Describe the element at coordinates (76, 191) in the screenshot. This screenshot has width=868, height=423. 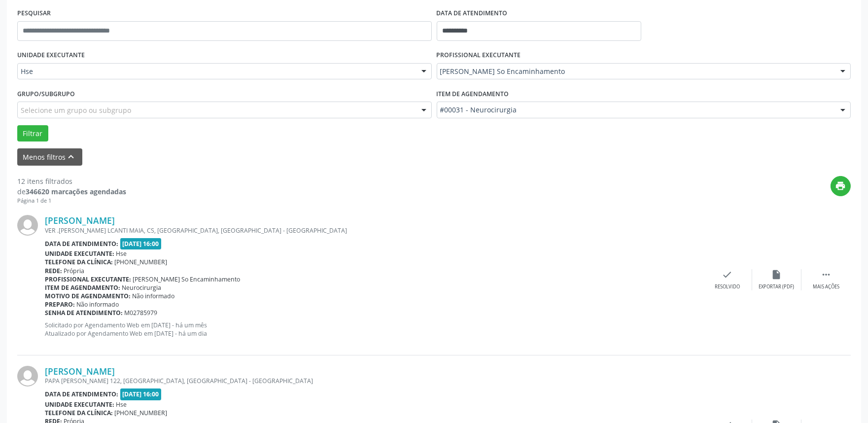
I see `strong: 346620 marcações agendadas` at that location.